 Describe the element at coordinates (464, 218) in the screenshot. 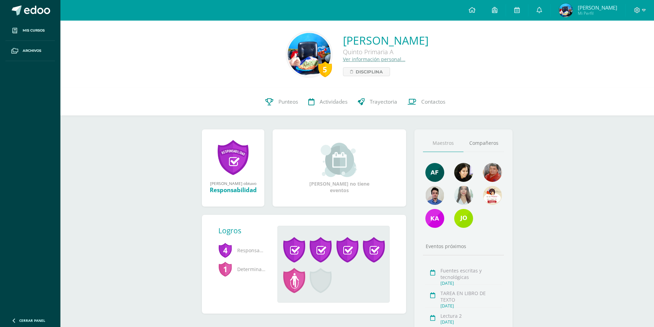

I see `img: 6a7a54c56617c0b9e88ba47bf52c02d7.png` at that location.